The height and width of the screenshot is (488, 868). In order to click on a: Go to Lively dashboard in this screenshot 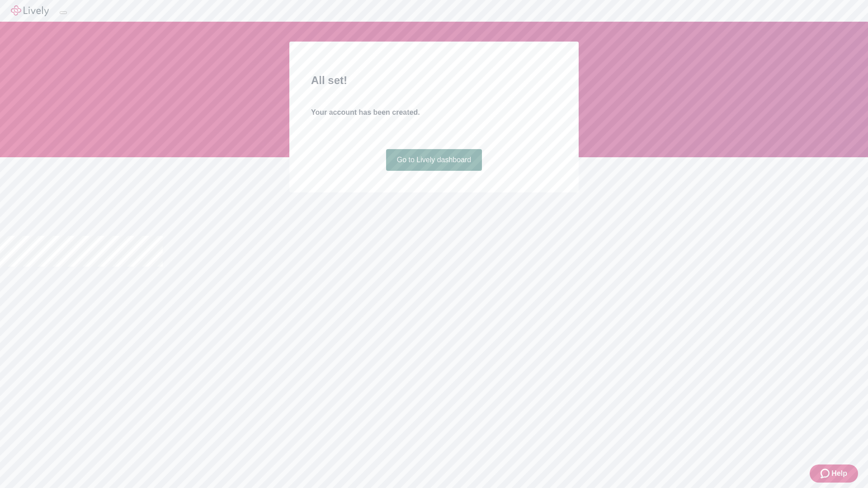, I will do `click(434, 160)`.